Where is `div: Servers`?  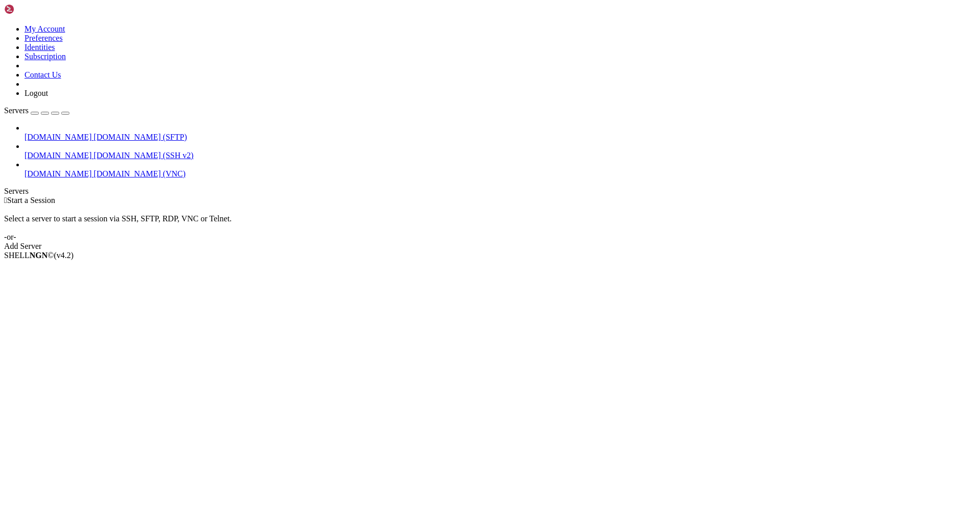
div: Servers is located at coordinates (490, 191).